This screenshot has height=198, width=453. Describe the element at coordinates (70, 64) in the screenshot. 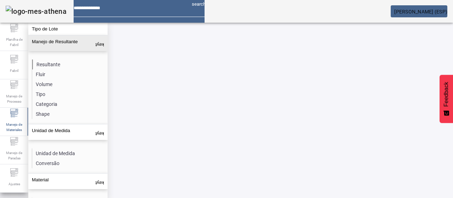

I see `li: Resultante` at that location.